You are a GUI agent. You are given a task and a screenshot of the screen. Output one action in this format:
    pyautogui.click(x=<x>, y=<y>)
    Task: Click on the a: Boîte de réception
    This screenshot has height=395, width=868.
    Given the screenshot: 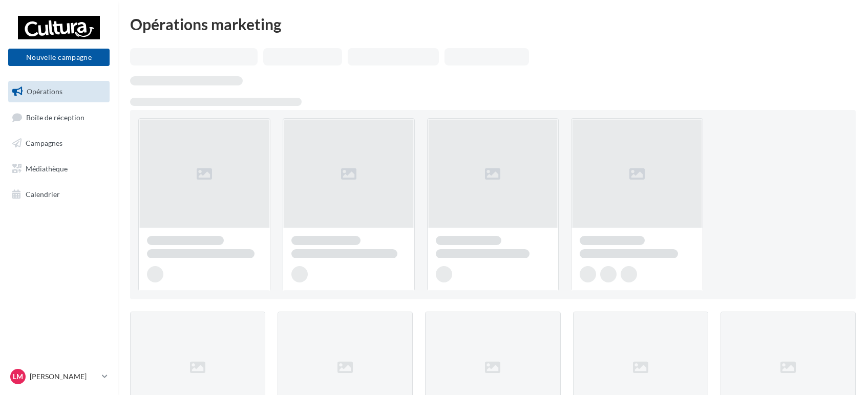 What is the action you would take?
    pyautogui.click(x=59, y=117)
    